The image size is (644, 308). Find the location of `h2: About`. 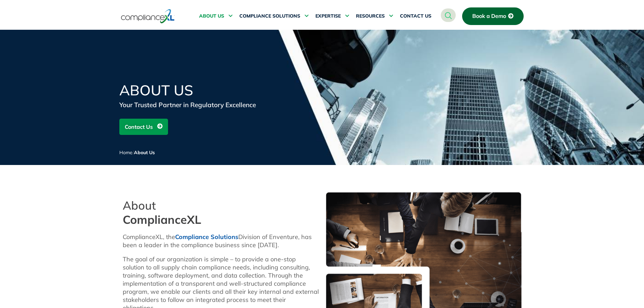

h2: About is located at coordinates (221, 213).